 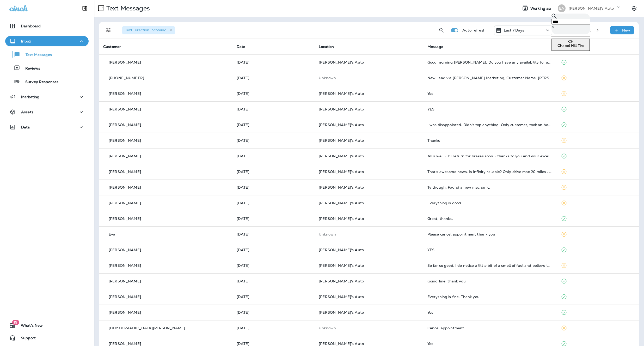 What do you see at coordinates (571, 45) in the screenshot?
I see `button: CHChapel Hill Tire` at bounding box center [571, 45].